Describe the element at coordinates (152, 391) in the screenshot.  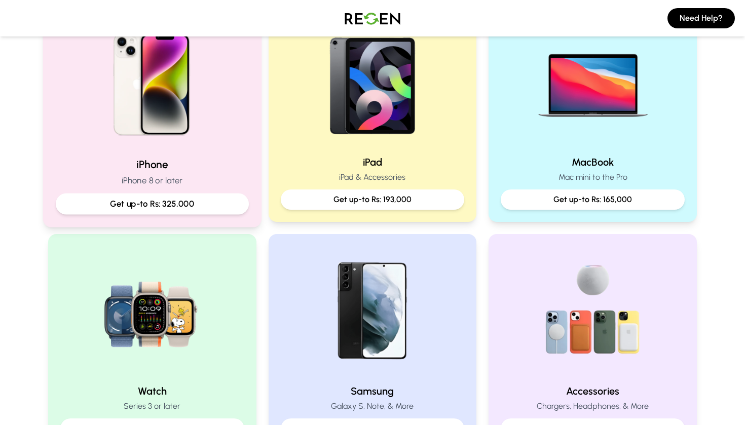
I see `h2: Watch` at that location.